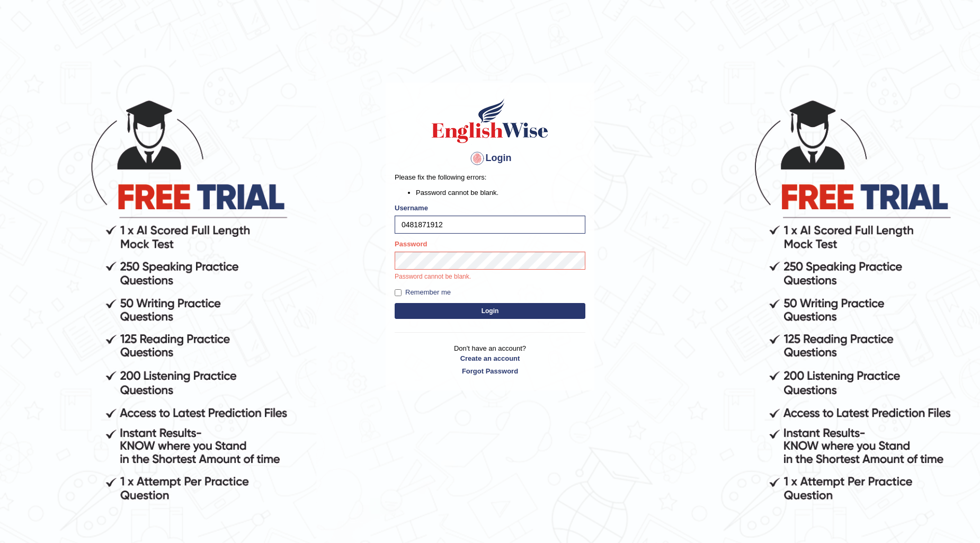  Describe the element at coordinates (397, 292) in the screenshot. I see `input: Remember me` at that location.